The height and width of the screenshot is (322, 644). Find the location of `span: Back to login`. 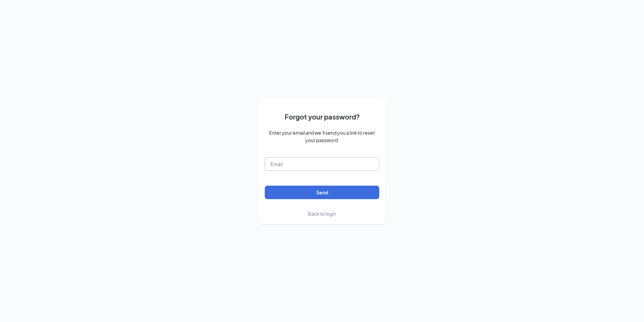

span: Back to login is located at coordinates (322, 214).